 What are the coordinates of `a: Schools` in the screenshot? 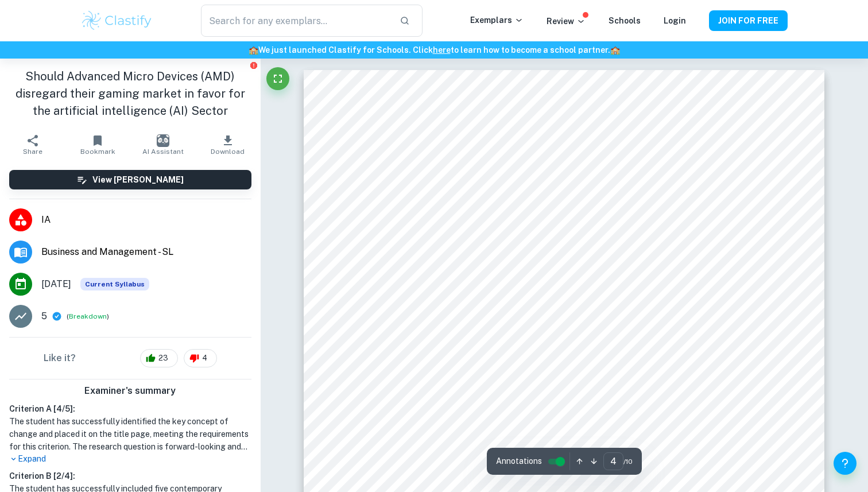 It's located at (625, 21).